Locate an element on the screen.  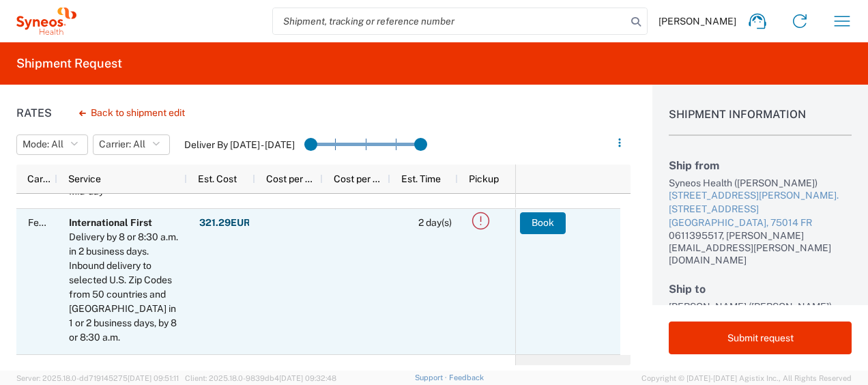
span: Est. Cost is located at coordinates (217, 179).